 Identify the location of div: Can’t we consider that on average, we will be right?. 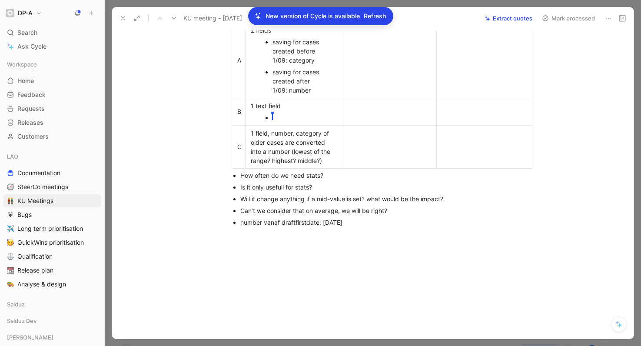
(386, 210).